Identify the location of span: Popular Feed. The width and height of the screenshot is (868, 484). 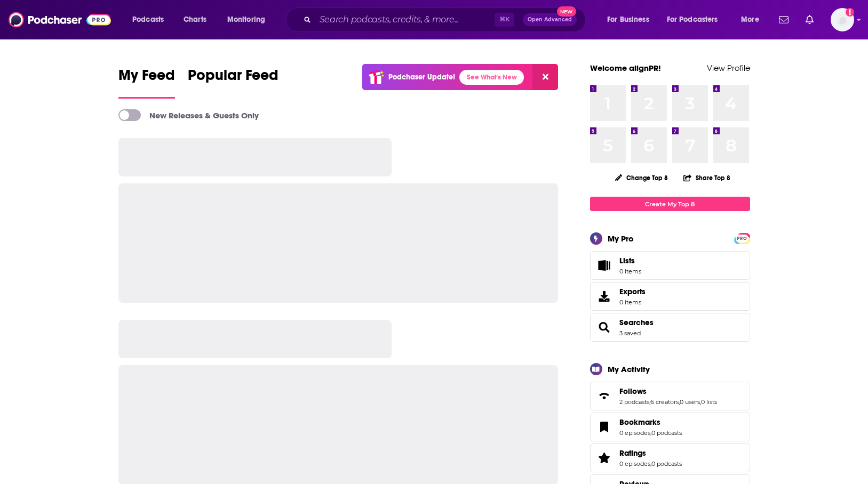
(233, 78).